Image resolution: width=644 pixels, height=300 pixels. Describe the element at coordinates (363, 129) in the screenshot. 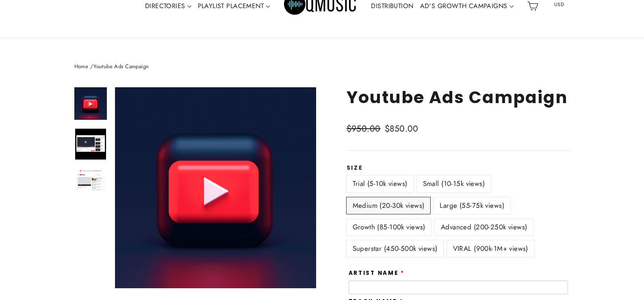

I see `span: $950.00` at that location.